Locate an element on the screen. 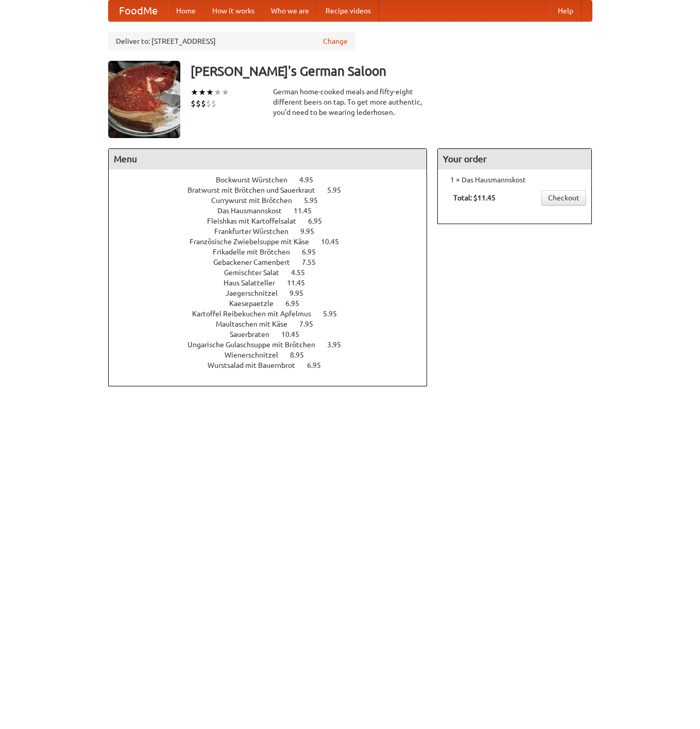  a: Haus Salatteller 11.45 is located at coordinates (273, 283).